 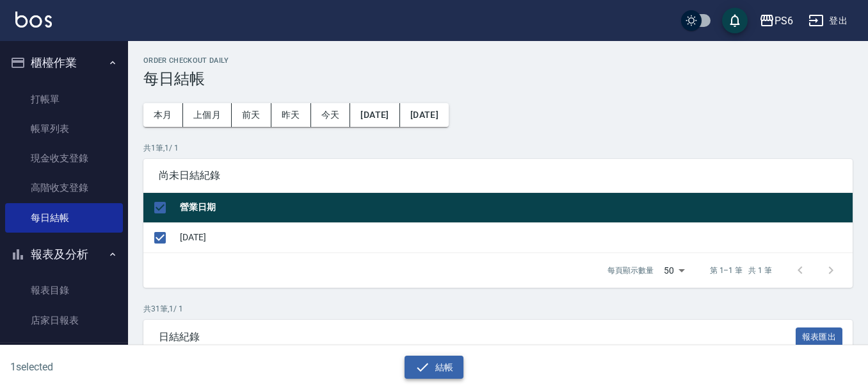 I want to click on p: 第 1–1 筆 共 1 筆, so click(x=741, y=270).